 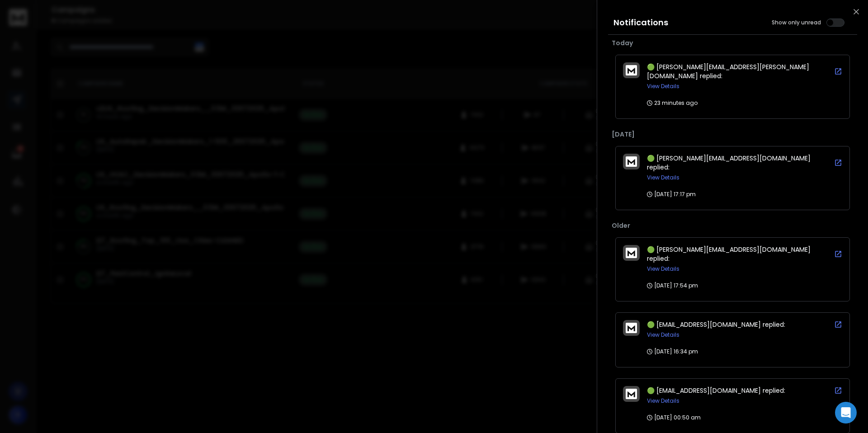 What do you see at coordinates (672, 103) in the screenshot?
I see `p: 23 minutes ago` at bounding box center [672, 103].